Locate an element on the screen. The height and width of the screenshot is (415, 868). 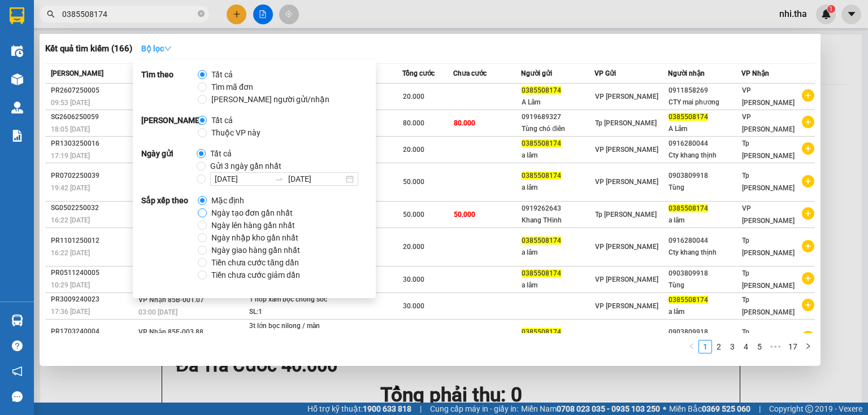
span: Ngày giao hàng gần nhất is located at coordinates (255, 250).